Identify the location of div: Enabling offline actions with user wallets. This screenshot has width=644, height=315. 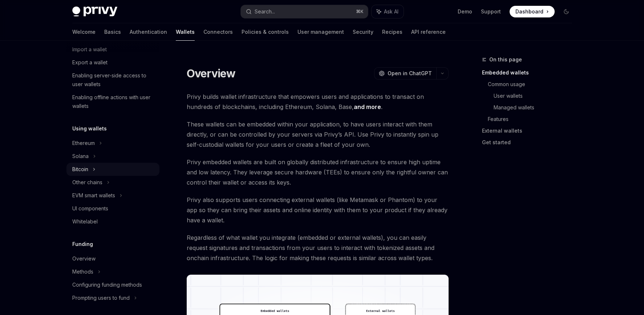
(114, 102).